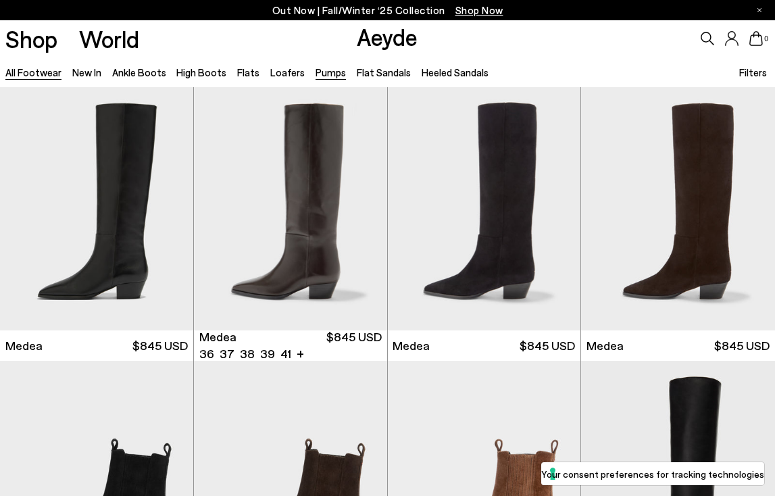 The image size is (775, 496). I want to click on li: 41, so click(286, 354).